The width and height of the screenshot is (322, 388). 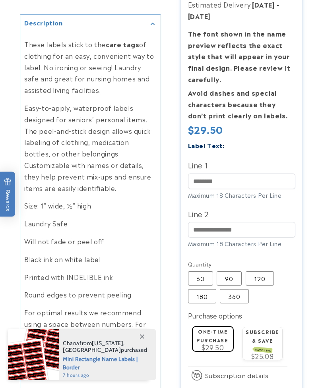 What do you see at coordinates (90, 324) in the screenshot?
I see `p: For optimal results we recommend using a space between numbers. For example:` at bounding box center [90, 324].